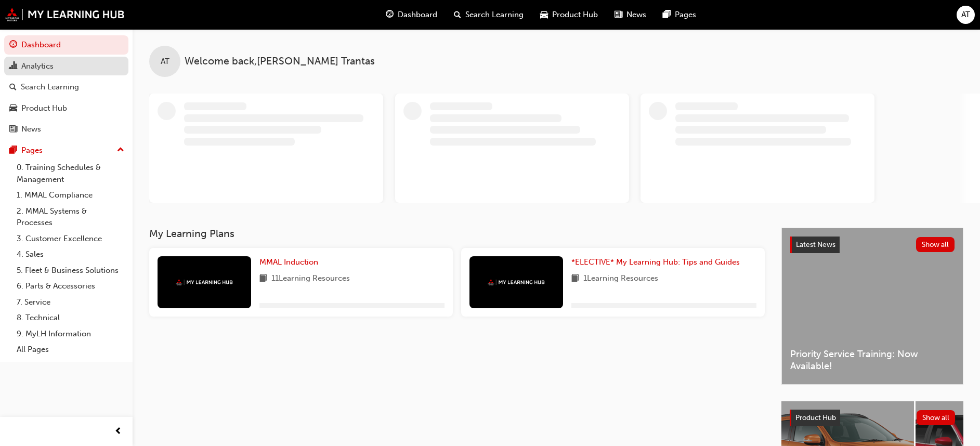  I want to click on div: News, so click(31, 129).